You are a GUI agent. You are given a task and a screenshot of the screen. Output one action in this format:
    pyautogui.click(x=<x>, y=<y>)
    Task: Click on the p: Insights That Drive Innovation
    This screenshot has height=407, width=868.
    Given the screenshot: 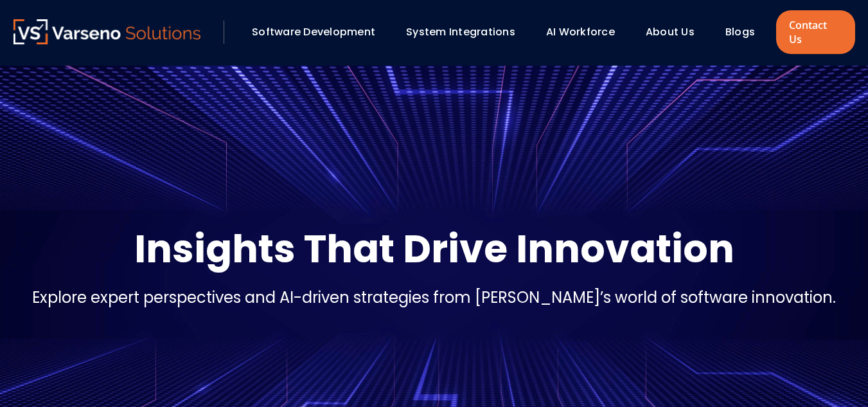 What is the action you would take?
    pyautogui.click(x=435, y=249)
    